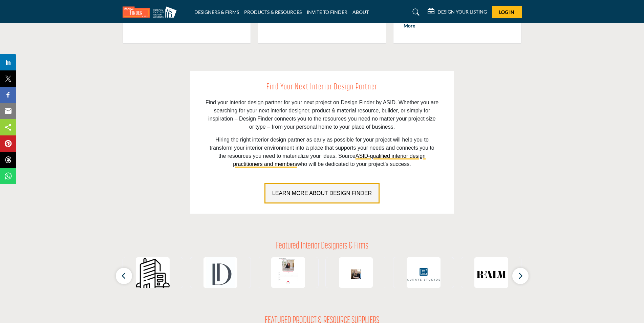 The image size is (644, 323). I want to click on img: Site Logo, so click(152, 12).